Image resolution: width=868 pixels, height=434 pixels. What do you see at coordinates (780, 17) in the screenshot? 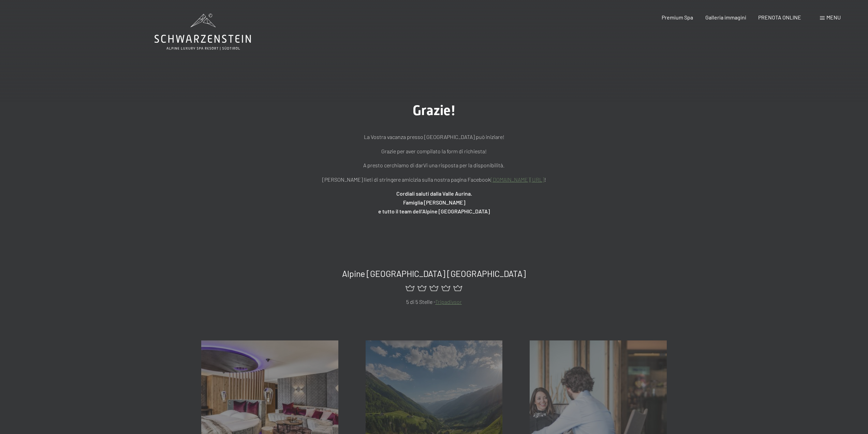
I see `span: PRENOTA ONLINE` at bounding box center [780, 17].